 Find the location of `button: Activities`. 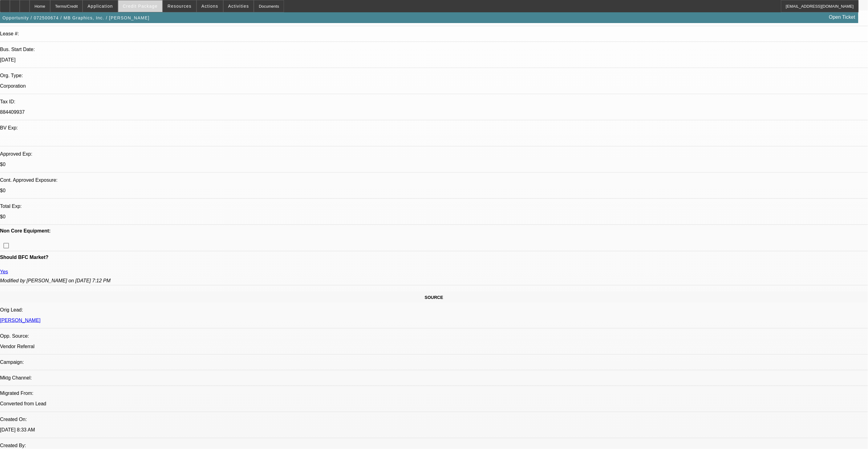

button: Activities is located at coordinates (238, 6).